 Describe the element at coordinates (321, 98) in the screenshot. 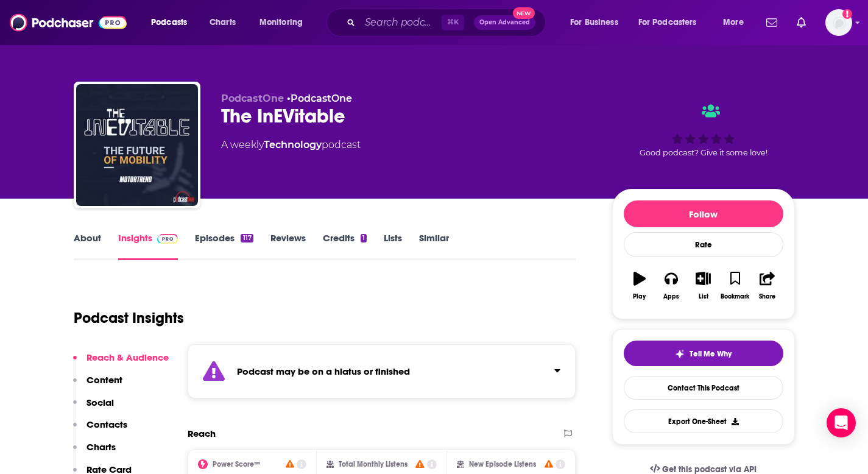

I see `a: PodcastOne` at that location.